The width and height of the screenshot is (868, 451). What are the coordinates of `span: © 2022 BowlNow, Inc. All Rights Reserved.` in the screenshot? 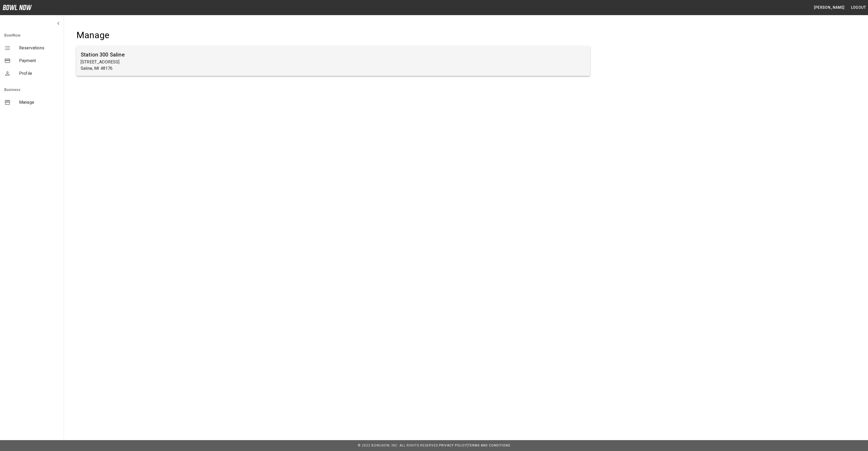 It's located at (398, 445).